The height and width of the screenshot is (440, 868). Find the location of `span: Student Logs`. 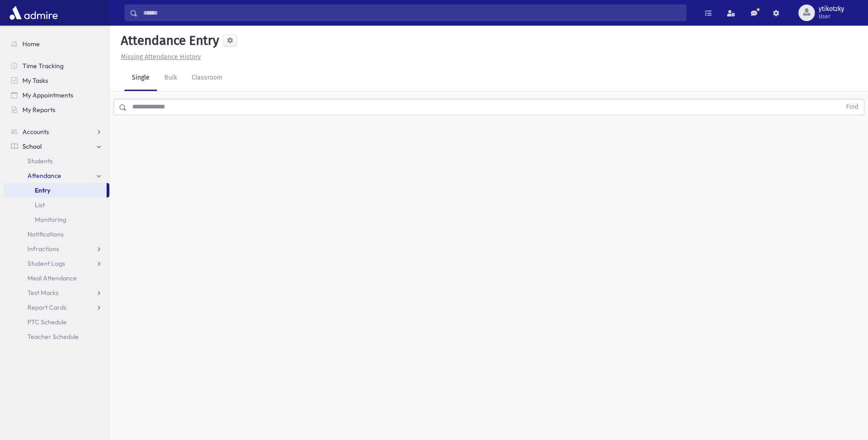

span: Student Logs is located at coordinates (46, 264).